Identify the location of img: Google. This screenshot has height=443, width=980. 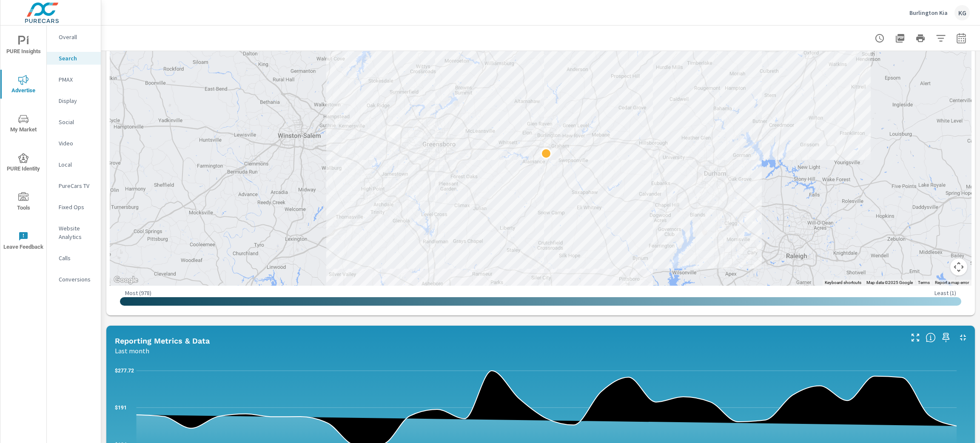
(126, 280).